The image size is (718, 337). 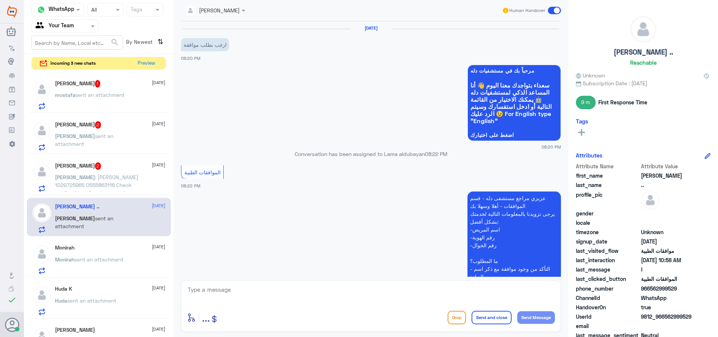 I want to click on span: locale, so click(x=608, y=222).